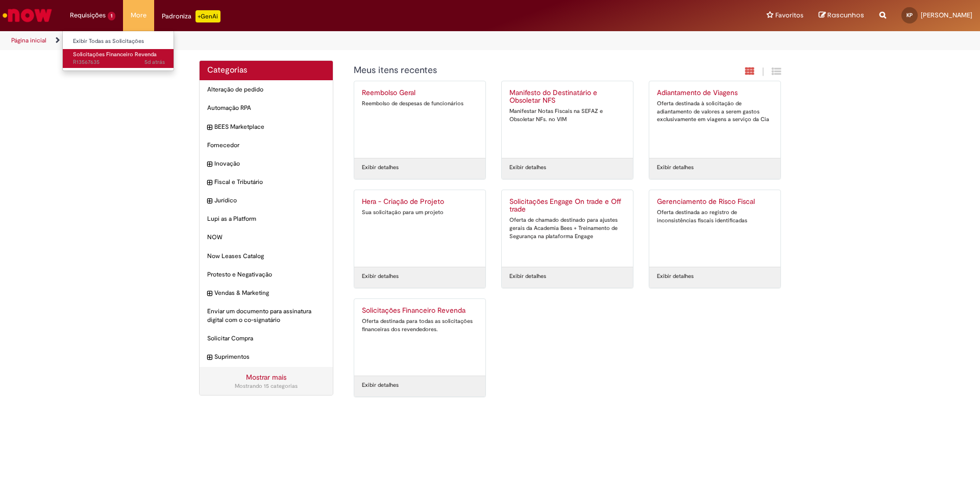  What do you see at coordinates (209, 201) in the screenshot?
I see `i: expandir categoria Jurídico` at bounding box center [209, 201].